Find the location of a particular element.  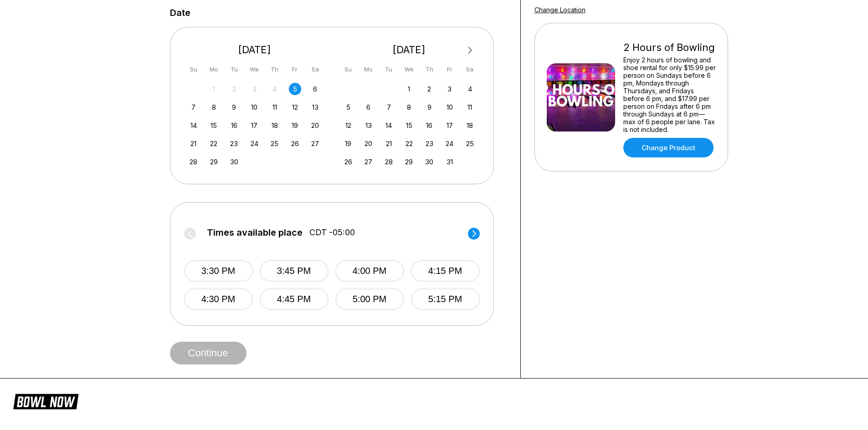

div: Choose Thursday, September 11th, 2025 is located at coordinates (274, 107).